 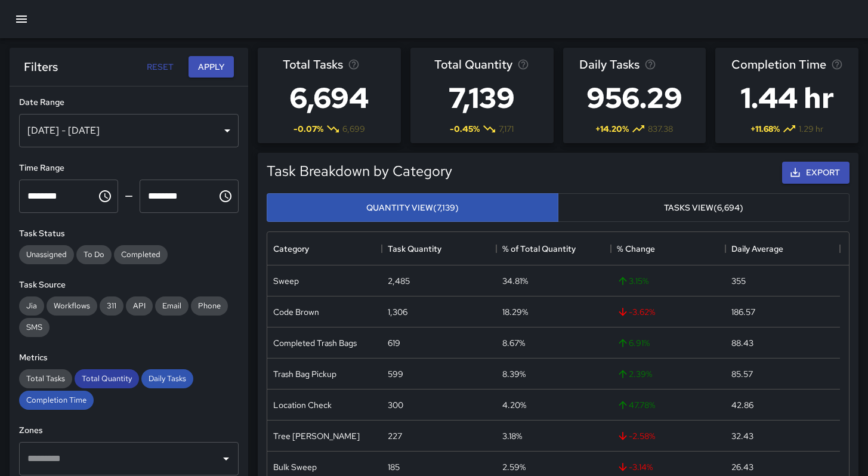 I want to click on svg: Average time taken to complete tasks in the selected period, compared to the previous period., so click(x=837, y=64).